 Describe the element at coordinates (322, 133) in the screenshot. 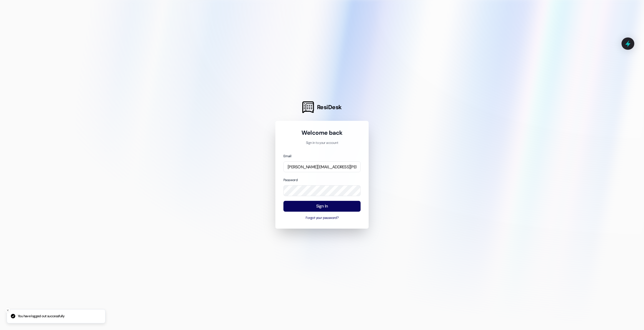

I see `h1: Welcome back` at that location.